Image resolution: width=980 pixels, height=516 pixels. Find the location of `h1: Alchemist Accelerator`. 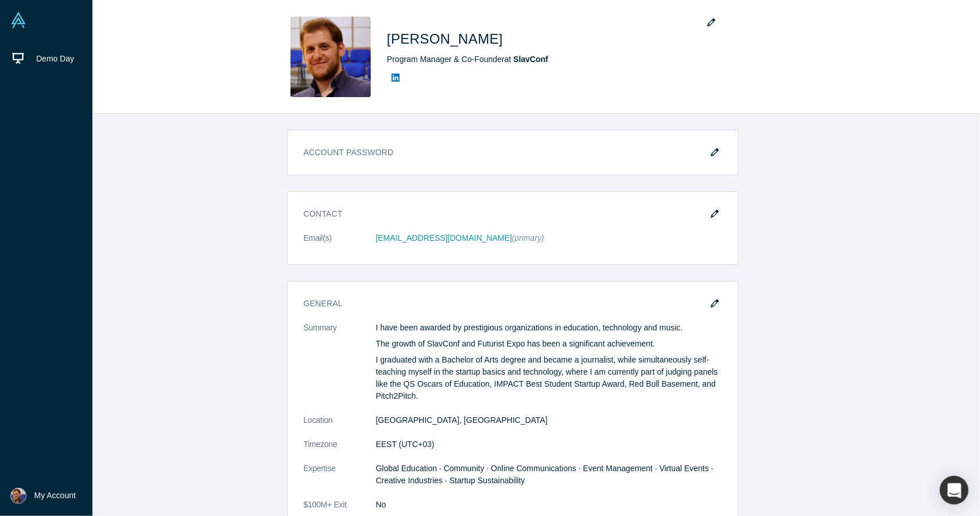

h1: Alchemist Accelerator is located at coordinates (105, 10).